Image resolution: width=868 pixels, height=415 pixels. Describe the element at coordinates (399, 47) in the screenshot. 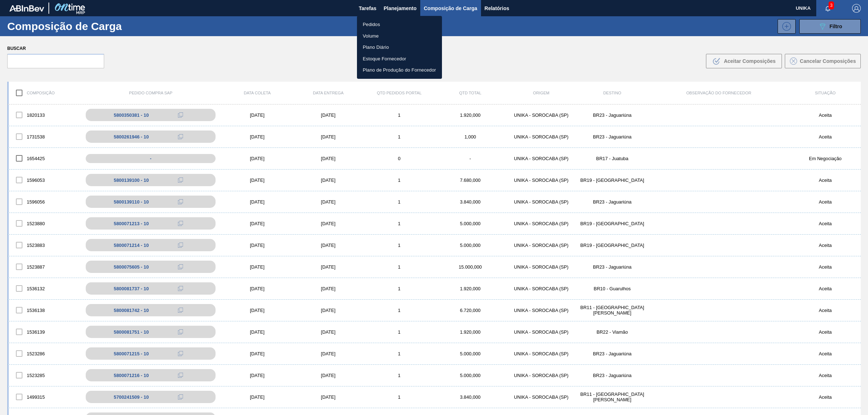

I see `li: Plano Diário` at that location.